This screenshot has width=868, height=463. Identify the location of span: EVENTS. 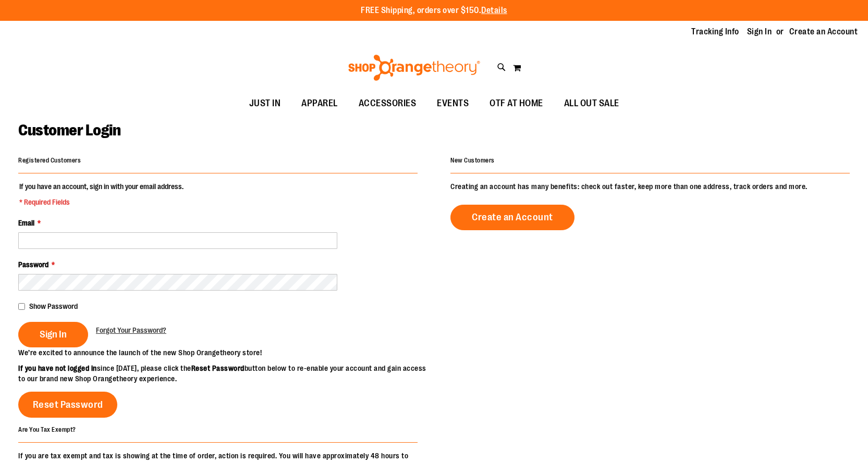
(452, 103).